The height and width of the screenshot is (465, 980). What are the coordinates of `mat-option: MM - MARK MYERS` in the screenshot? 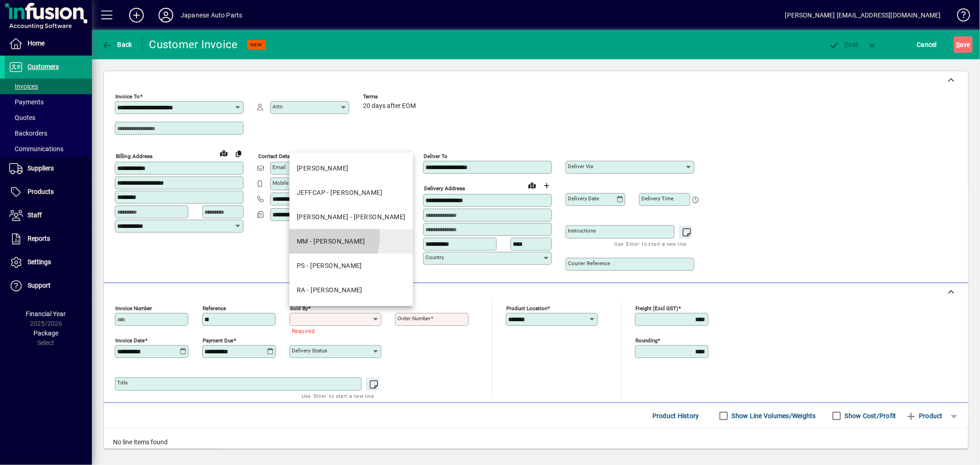 It's located at (351, 241).